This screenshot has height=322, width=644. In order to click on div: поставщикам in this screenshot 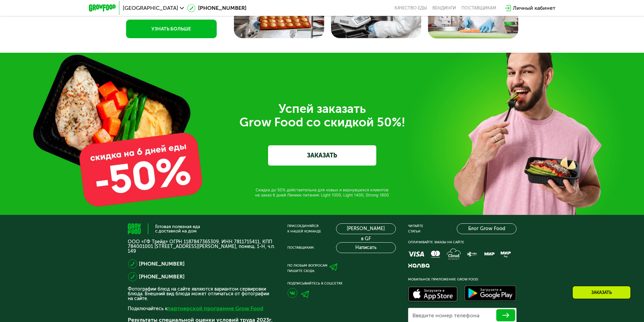, I will do `click(479, 8)`.